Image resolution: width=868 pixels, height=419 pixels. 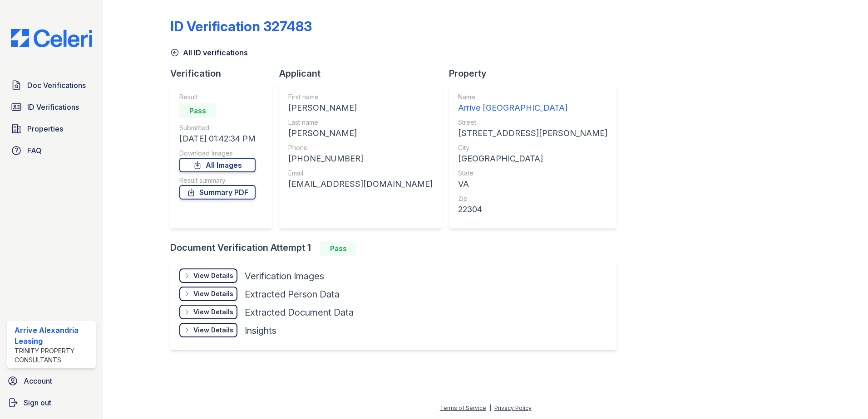 I want to click on div: Email, so click(x=361, y=173).